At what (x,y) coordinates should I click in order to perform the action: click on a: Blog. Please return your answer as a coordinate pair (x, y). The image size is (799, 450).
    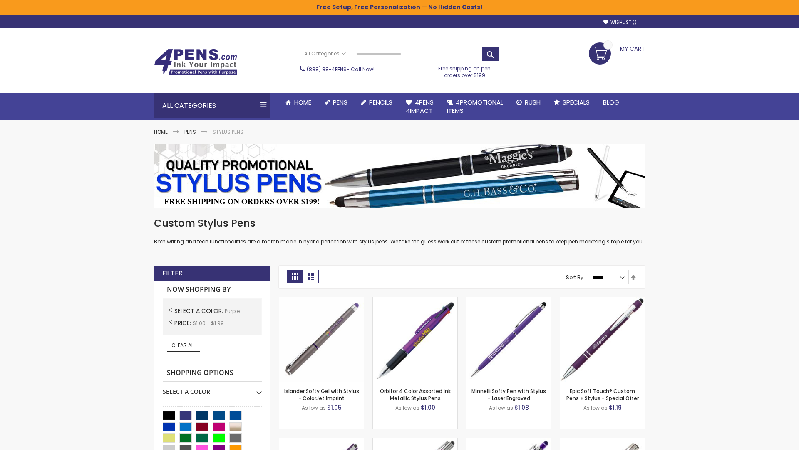
    Looking at the image, I should click on (611, 102).